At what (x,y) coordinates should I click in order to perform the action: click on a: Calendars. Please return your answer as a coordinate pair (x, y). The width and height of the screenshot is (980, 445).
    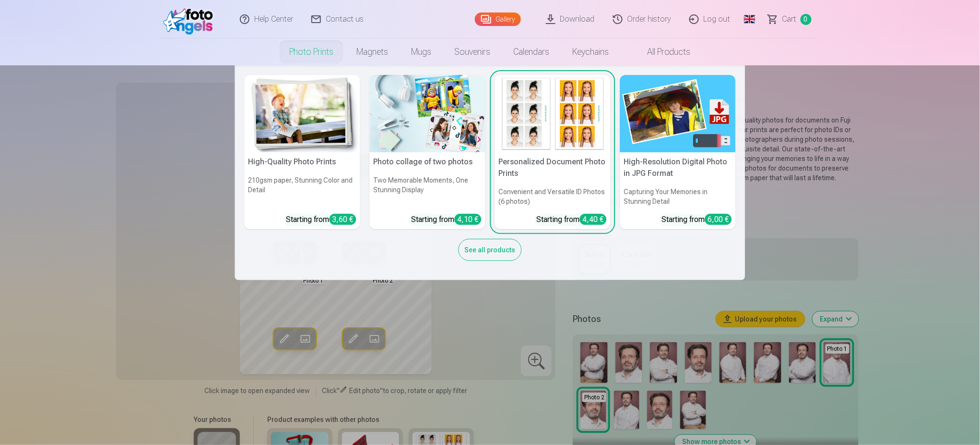
    Looking at the image, I should click on (531, 52).